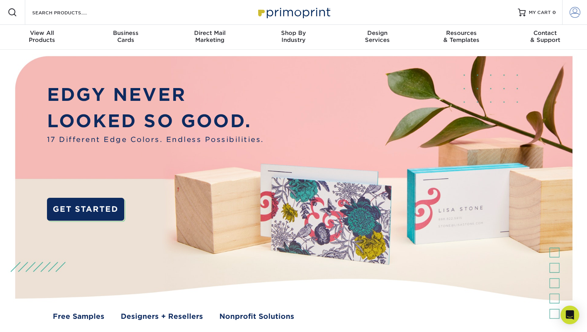  What do you see at coordinates (293, 33) in the screenshot?
I see `span: Shop By` at bounding box center [293, 33].